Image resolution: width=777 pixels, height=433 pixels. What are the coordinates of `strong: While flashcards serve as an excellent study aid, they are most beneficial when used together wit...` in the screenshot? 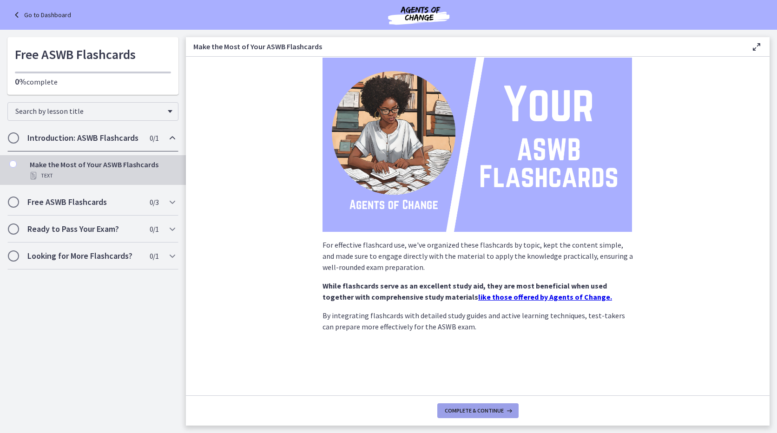 It's located at (465, 292).